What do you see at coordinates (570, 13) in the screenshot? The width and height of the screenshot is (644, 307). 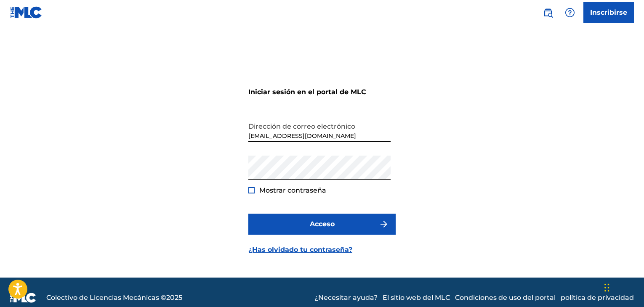 I see `img: ayuda` at bounding box center [570, 13].